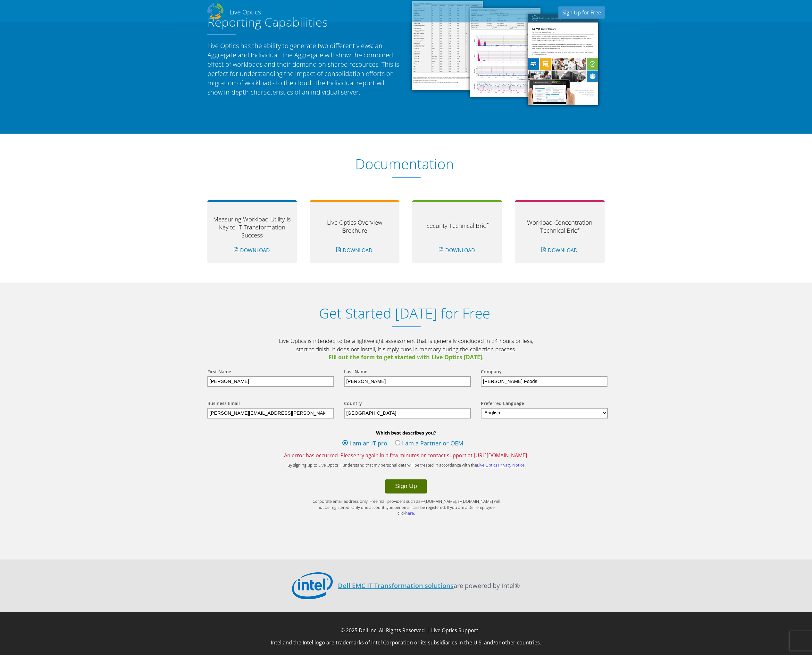 This screenshot has width=812, height=655. Describe the element at coordinates (429, 444) in the screenshot. I see `label: I am a Partner or OEM` at that location.